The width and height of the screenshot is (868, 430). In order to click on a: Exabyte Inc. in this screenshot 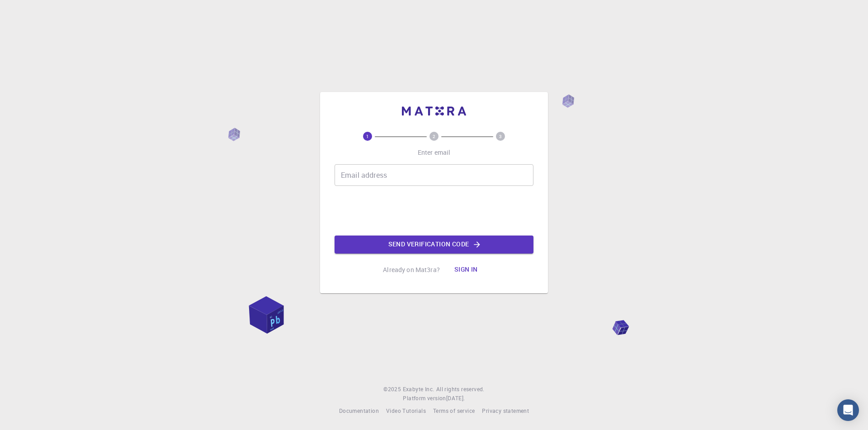, I will do `click(418, 390)`.